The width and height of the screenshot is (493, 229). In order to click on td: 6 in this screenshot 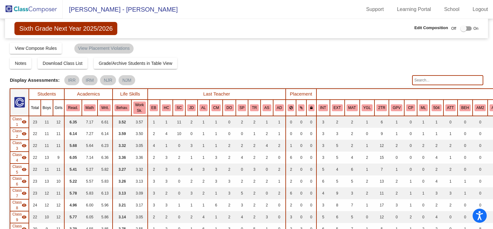, I will do `click(291, 158)`.